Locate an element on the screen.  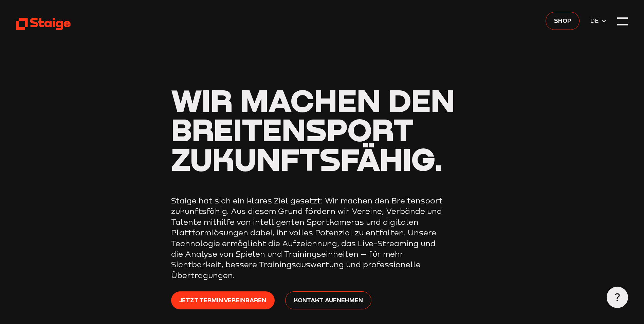
a: Jetzt Termin vereinbaren is located at coordinates (223, 300).